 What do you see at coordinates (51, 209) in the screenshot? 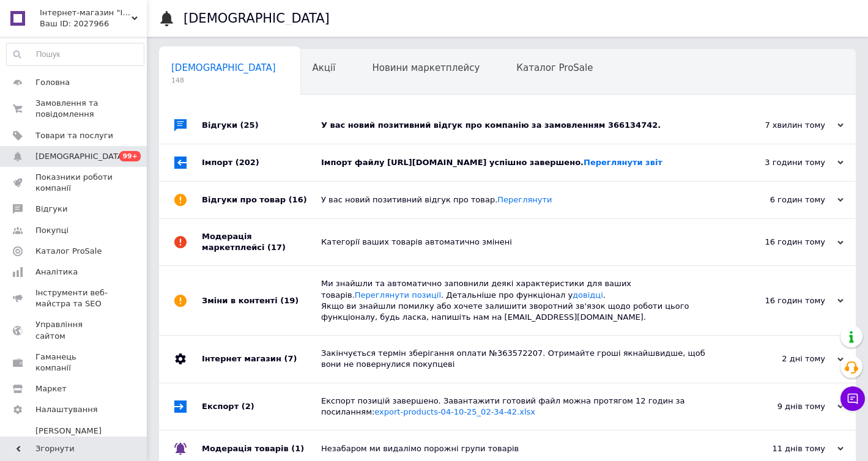
I see `span: Відгуки` at bounding box center [51, 209].